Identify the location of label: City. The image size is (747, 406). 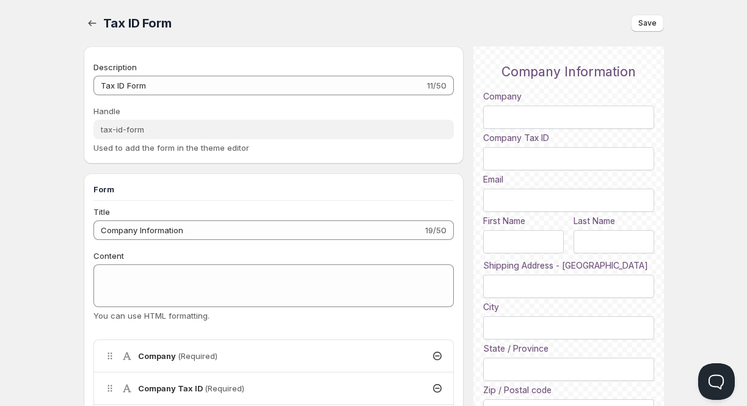
(568, 307).